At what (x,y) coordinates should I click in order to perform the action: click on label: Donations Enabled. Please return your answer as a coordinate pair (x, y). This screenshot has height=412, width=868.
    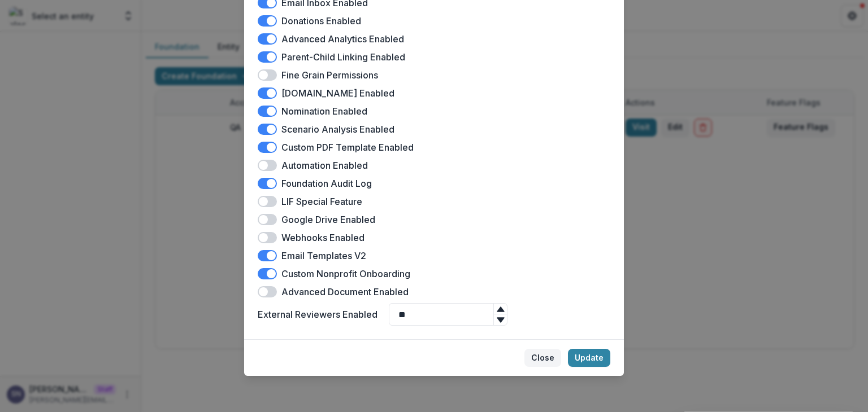
    Looking at the image, I should click on (321, 21).